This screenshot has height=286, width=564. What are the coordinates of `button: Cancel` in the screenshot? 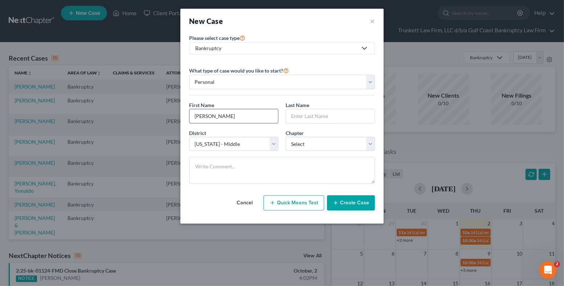 It's located at (245, 203).